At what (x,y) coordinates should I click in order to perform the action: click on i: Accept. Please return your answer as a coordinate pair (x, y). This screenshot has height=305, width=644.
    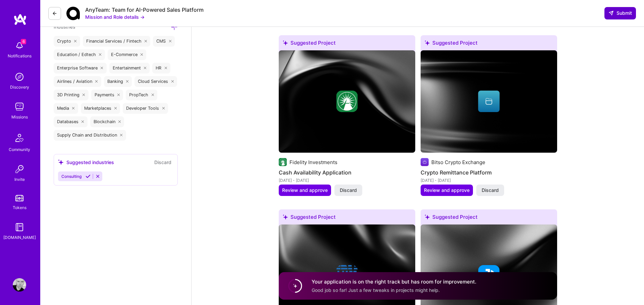
    Looking at the image, I should click on (88, 176).